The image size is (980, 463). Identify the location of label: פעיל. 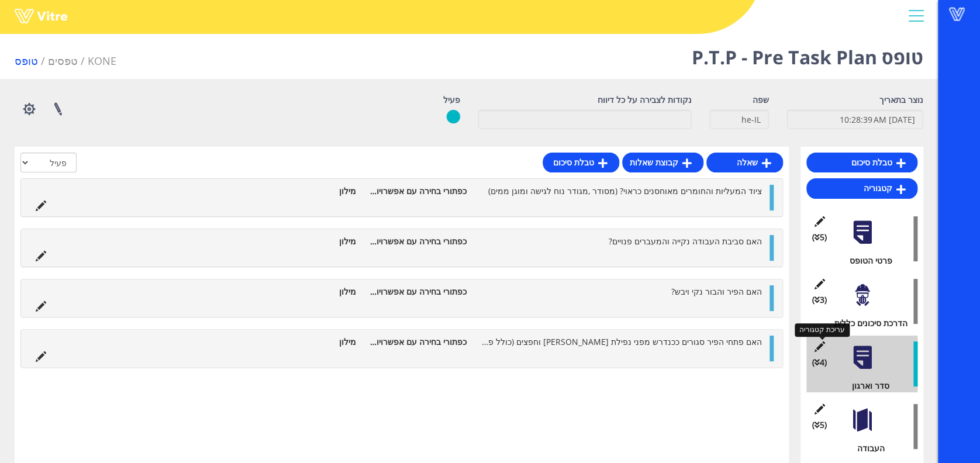
(452, 100).